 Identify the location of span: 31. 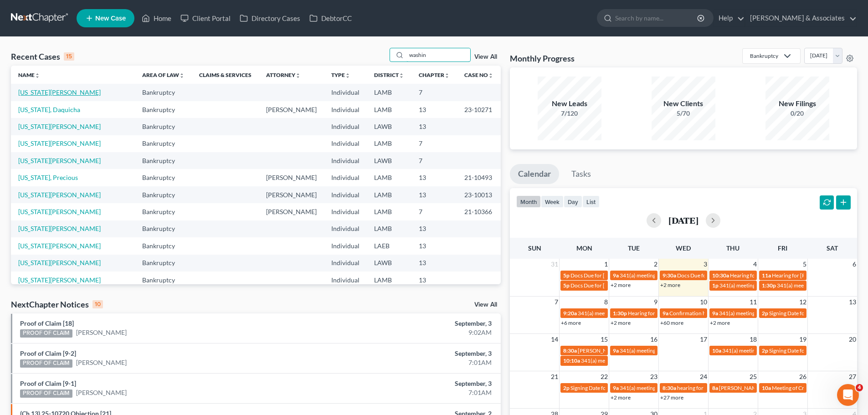
(554, 264).